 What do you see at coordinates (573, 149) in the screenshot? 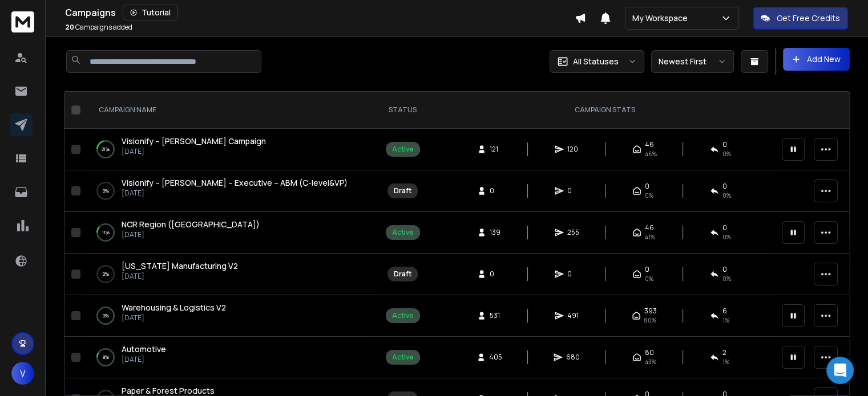
I see `span: 120` at bounding box center [573, 149].